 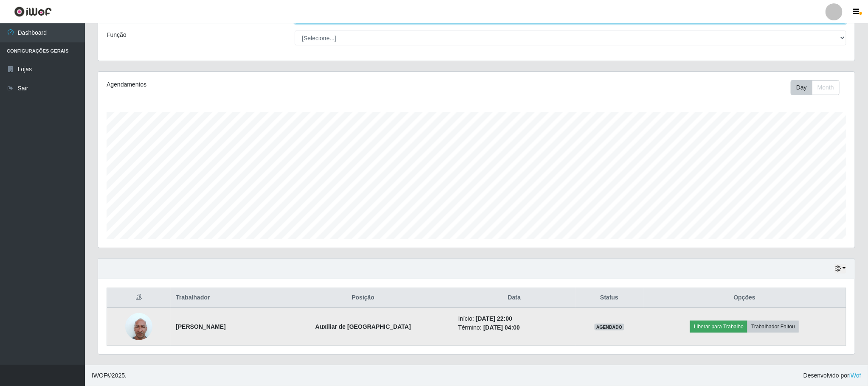 What do you see at coordinates (33, 11) in the screenshot?
I see `img: CoreUI Logo` at bounding box center [33, 11].